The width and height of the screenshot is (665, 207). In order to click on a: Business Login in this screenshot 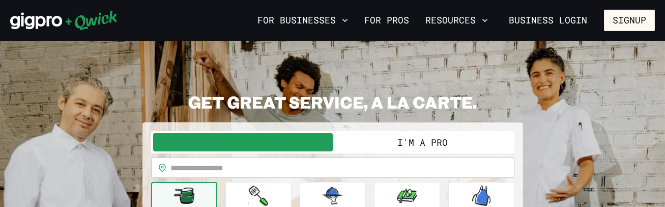, I will do `click(548, 20)`.